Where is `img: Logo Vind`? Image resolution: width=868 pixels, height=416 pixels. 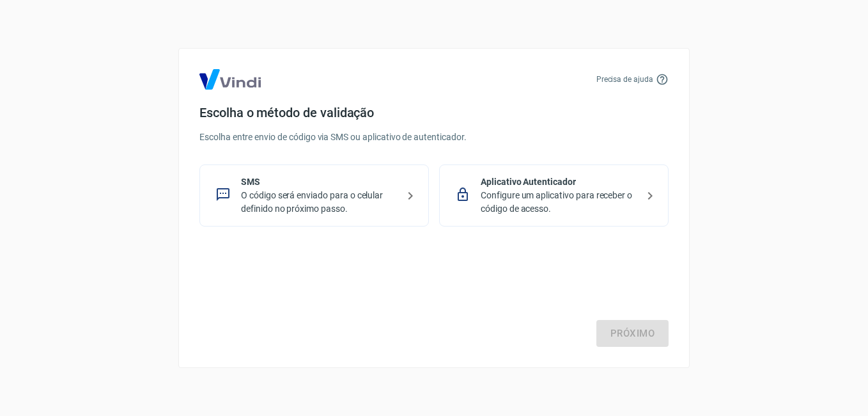
img: Logo Vind is located at coordinates (230, 79).